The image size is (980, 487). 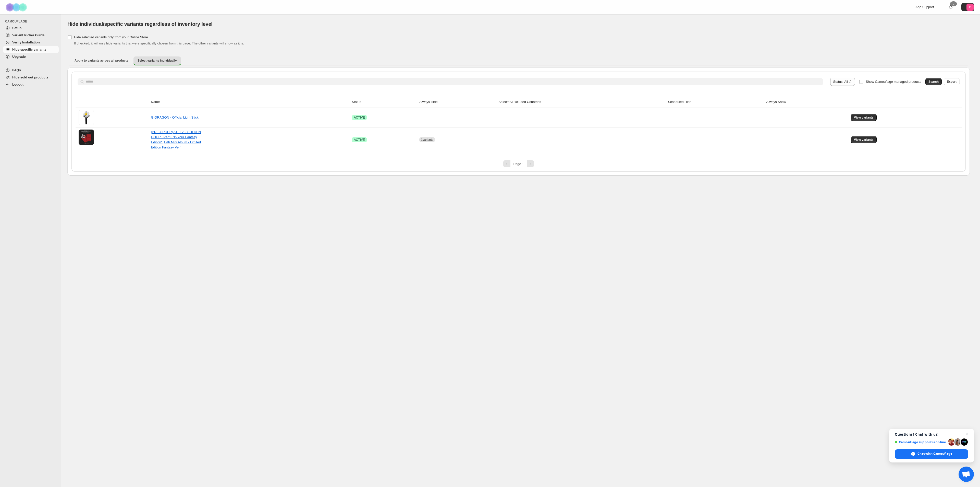 What do you see at coordinates (18, 84) in the screenshot?
I see `span: Logout` at bounding box center [18, 84].